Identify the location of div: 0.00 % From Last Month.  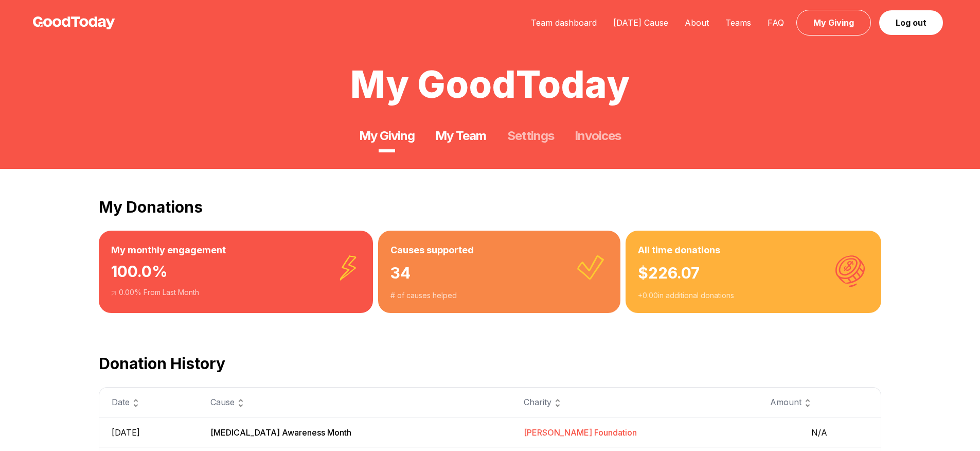
(235, 293).